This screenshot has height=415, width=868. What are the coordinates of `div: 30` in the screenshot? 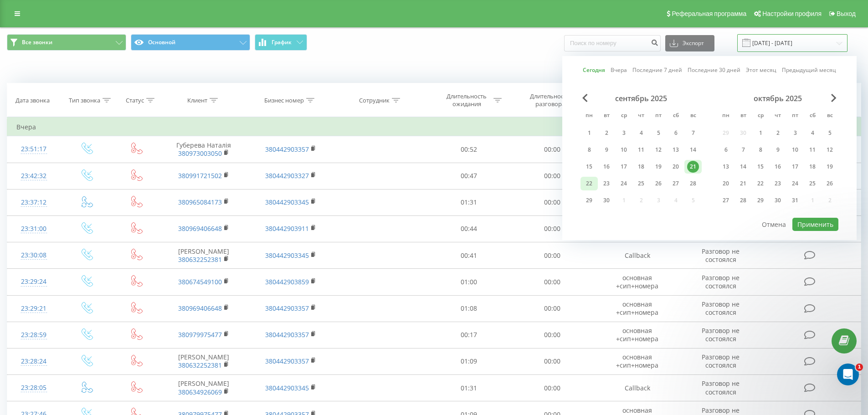 It's located at (606, 201).